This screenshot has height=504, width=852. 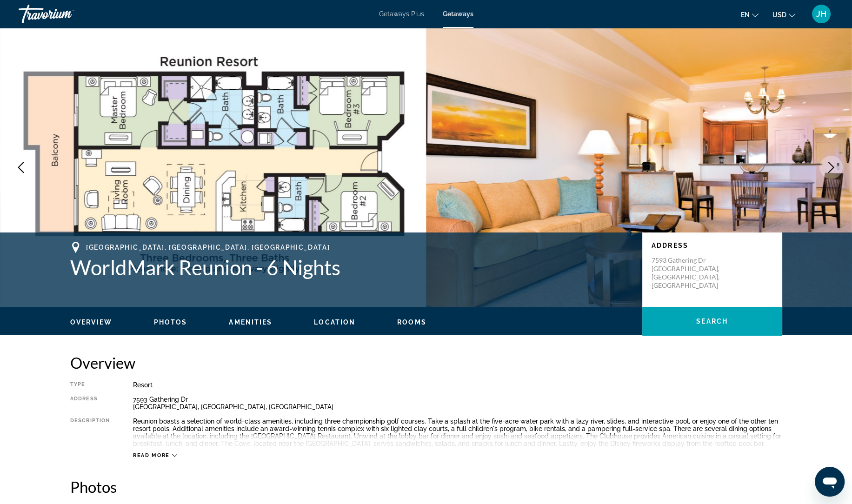 What do you see at coordinates (401, 14) in the screenshot?
I see `span: Getaways Plus` at bounding box center [401, 14].